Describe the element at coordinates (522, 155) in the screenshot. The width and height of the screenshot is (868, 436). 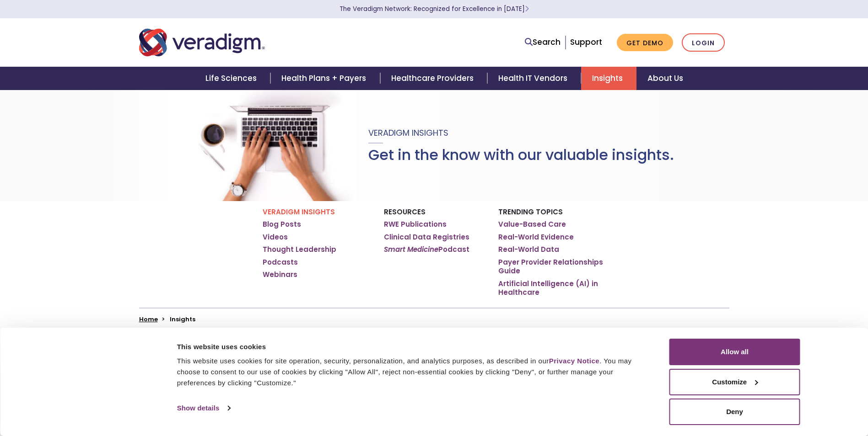
I see `h1: Get in the know with our valuable insights.` at that location.